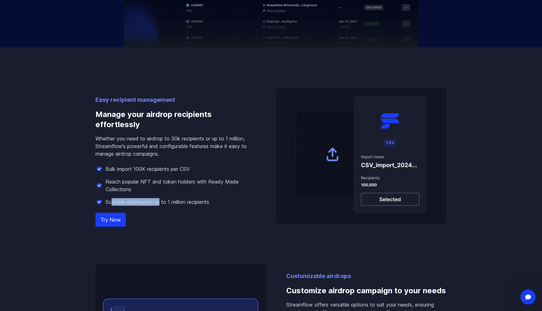 The width and height of the screenshot is (542, 311). What do you see at coordinates (111, 220) in the screenshot?
I see `a: Try Now` at bounding box center [111, 220].